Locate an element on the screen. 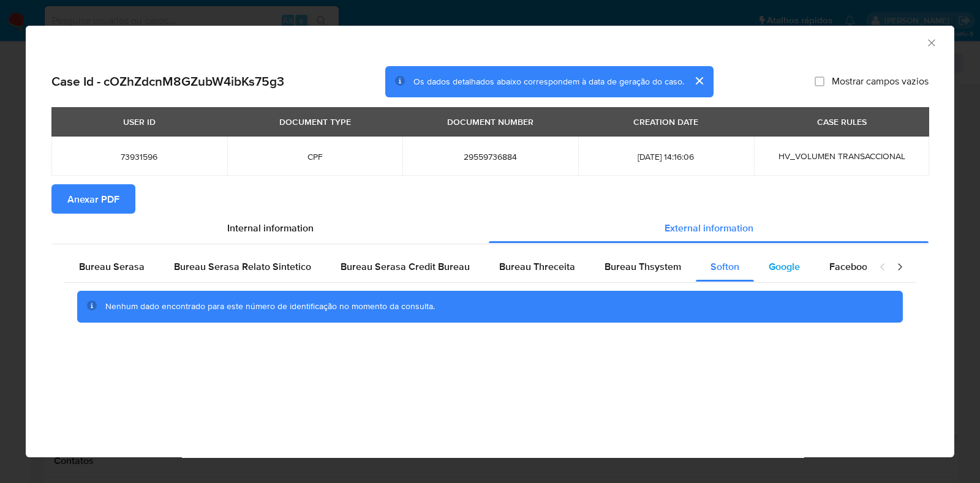 The height and width of the screenshot is (483, 980). span: External information is located at coordinates (708, 228).